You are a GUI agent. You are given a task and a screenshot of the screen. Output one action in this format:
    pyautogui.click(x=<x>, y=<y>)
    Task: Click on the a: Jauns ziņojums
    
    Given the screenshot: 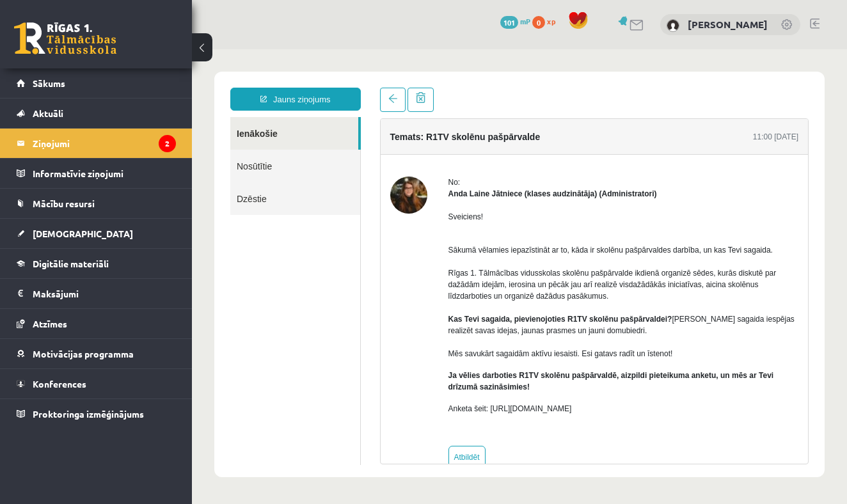 What is the action you would take?
    pyautogui.click(x=104, y=50)
    